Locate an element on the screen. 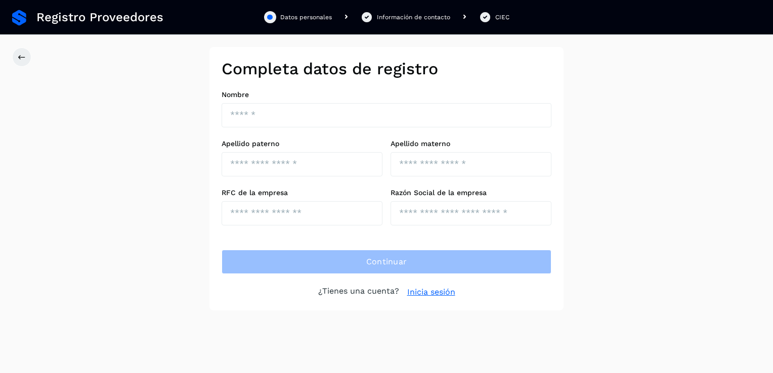  span: Registro Proveedores is located at coordinates (100, 17).